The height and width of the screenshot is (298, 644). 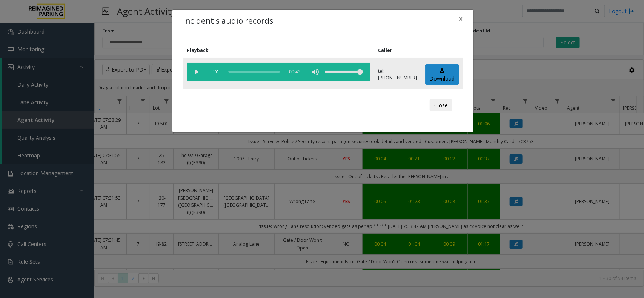 I want to click on th: Caller, so click(x=398, y=50).